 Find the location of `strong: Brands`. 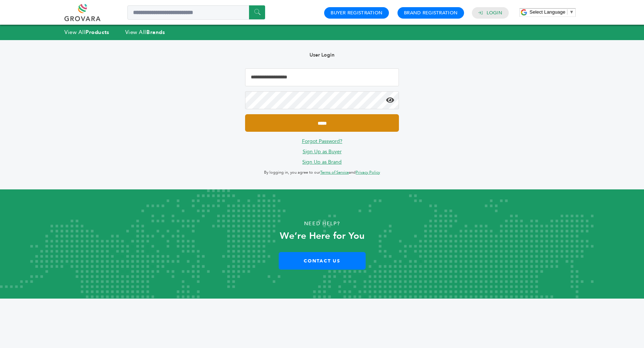

strong: Brands is located at coordinates (155, 32).